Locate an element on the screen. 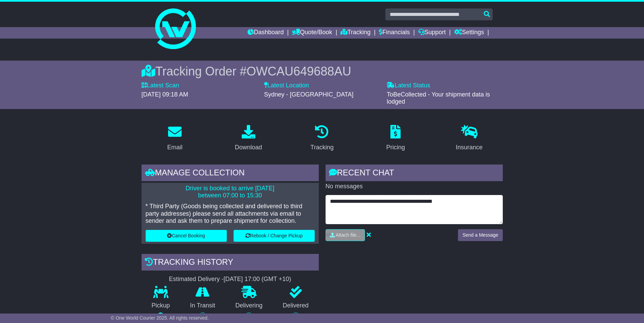 The width and height of the screenshot is (644, 323). button: Send a Message is located at coordinates (480, 235).